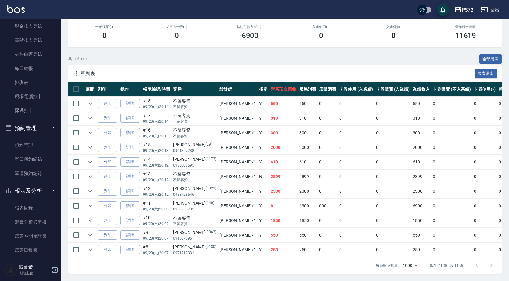 This screenshot has width=509, height=281. Describe the element at coordinates (156, 118) in the screenshot. I see `td: #17` at that location.